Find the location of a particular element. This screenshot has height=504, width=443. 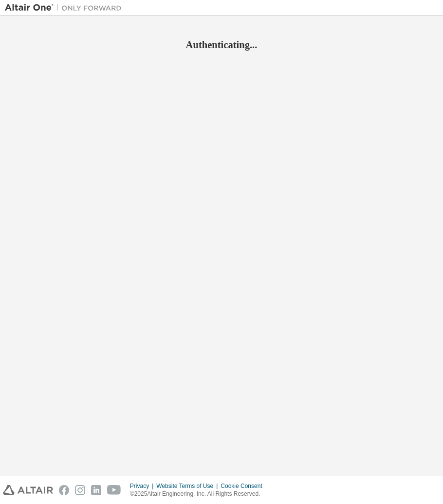

img: Altair One is located at coordinates (66, 8).